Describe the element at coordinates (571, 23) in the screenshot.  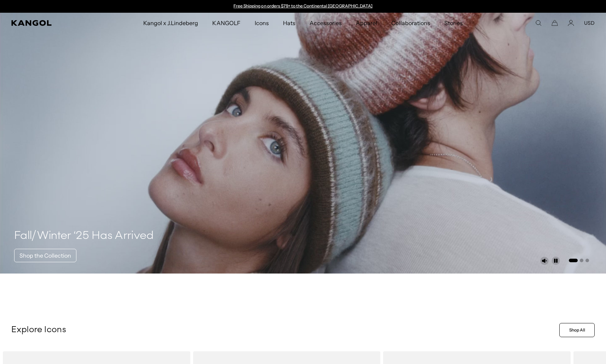
I see `a: Account` at that location.